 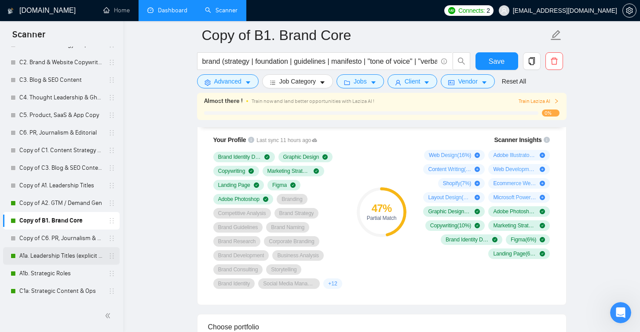 What do you see at coordinates (313, 101) in the screenshot?
I see `span: Train now and land better opportunities with Laziza AI !` at bounding box center [313, 101].